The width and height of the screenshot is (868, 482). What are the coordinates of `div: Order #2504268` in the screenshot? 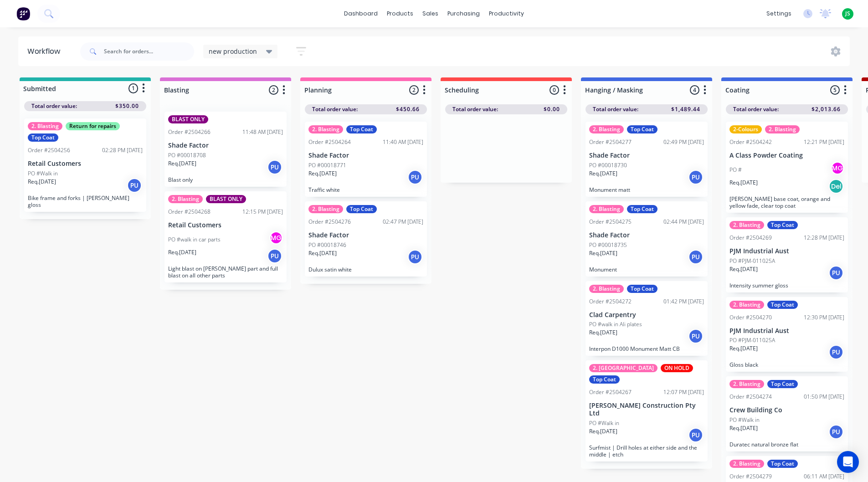 It's located at (189, 212).